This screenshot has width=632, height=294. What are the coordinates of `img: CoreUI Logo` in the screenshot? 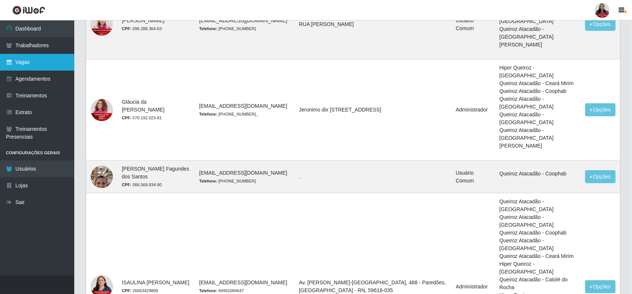 It's located at (29, 10).